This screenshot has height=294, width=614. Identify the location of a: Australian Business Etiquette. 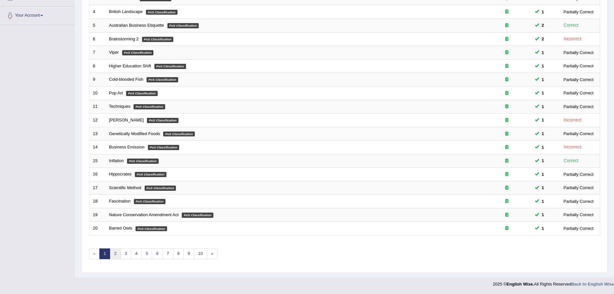
(137, 25).